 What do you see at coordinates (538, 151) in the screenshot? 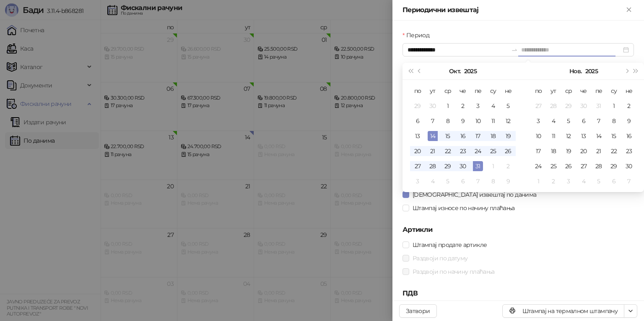
I see `td: 2025-11-17` at bounding box center [538, 151].